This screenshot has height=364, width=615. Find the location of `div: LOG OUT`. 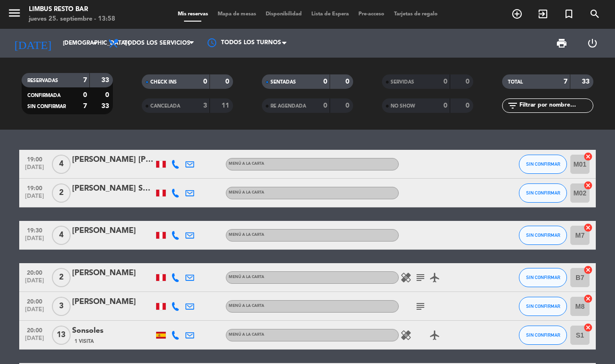

div: LOG OUT is located at coordinates (592, 43).